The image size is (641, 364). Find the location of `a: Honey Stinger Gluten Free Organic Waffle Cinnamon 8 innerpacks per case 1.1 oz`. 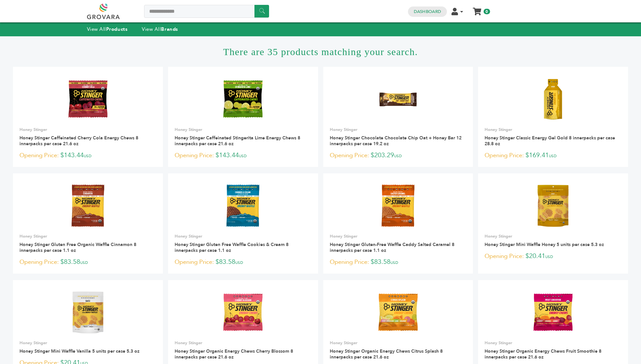

a: Honey Stinger Gluten Free Organic Waffle Cinnamon 8 innerpacks per case 1.1 oz is located at coordinates (78, 248).